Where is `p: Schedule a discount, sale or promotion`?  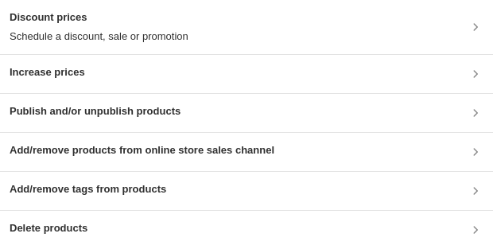
p: Schedule a discount, sale or promotion is located at coordinates (99, 37).